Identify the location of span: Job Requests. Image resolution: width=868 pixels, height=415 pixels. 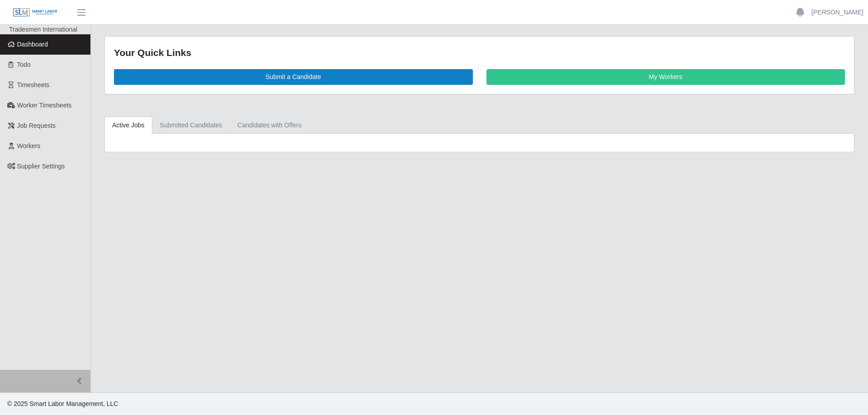
(37, 126).